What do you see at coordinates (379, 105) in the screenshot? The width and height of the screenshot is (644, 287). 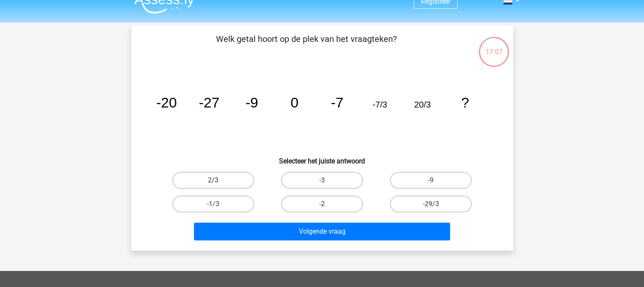 I see `tspan: -7/3` at bounding box center [379, 105].